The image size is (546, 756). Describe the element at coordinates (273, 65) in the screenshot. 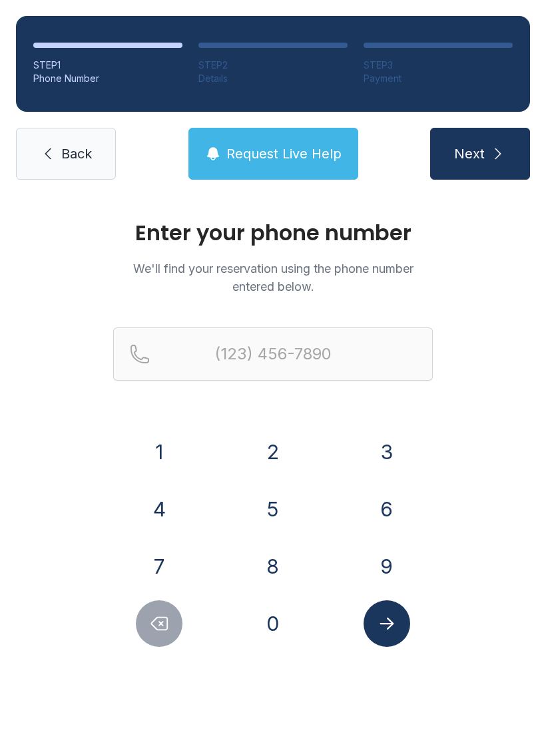

I see `div: STEP 2` at that location.